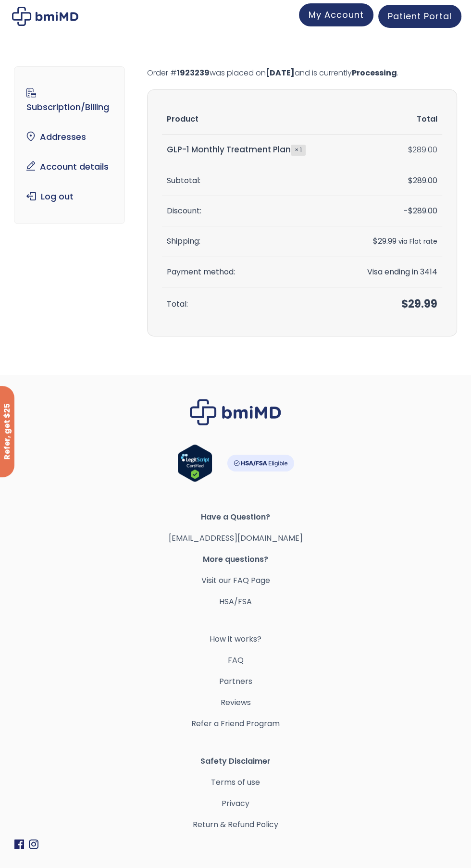 The height and width of the screenshot is (868, 471). Describe the element at coordinates (423, 149) in the screenshot. I see `bdi: 289.00` at that location.